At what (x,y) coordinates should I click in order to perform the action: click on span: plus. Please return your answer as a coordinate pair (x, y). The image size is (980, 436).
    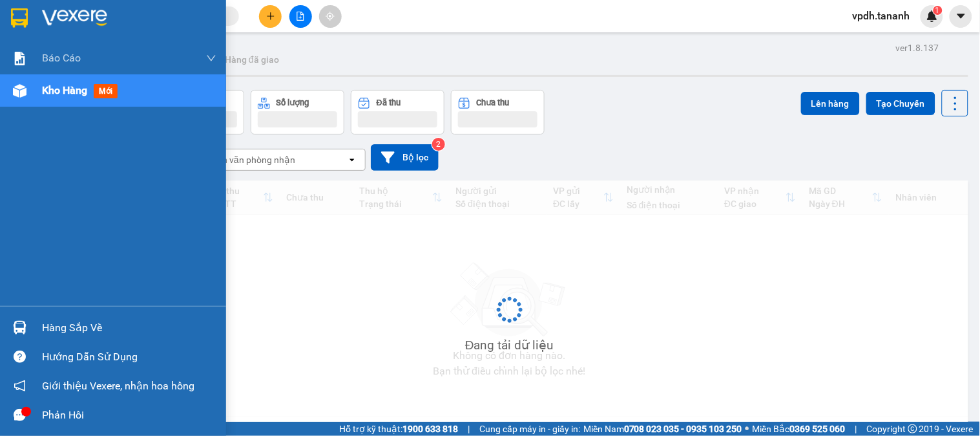
    Looking at the image, I should click on (271, 16).